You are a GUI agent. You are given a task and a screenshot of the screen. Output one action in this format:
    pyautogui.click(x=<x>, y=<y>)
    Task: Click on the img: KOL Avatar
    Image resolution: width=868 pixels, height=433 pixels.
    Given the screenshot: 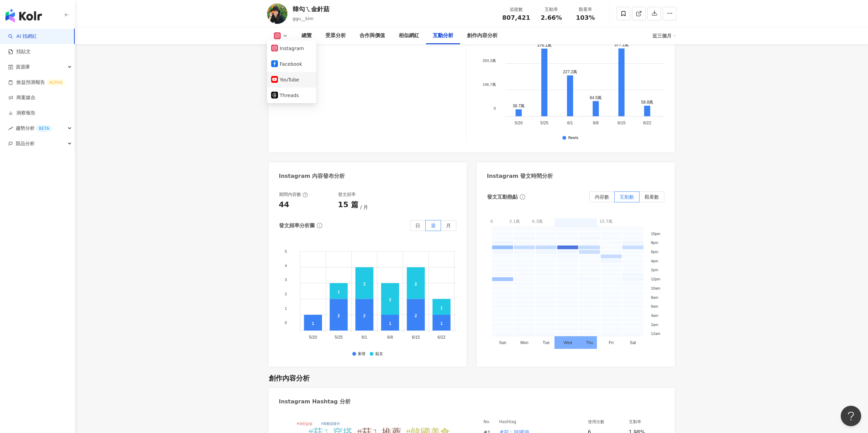 What is the action you would take?
    pyautogui.click(x=277, y=14)
    